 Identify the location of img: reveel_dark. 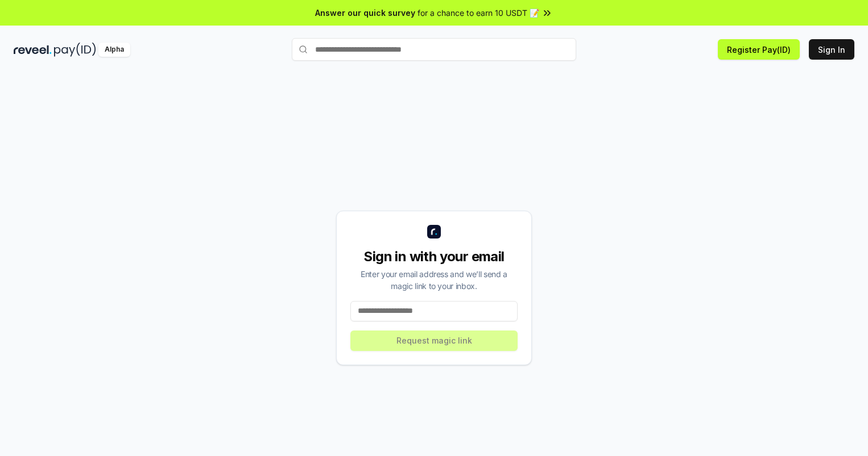
(33, 50).